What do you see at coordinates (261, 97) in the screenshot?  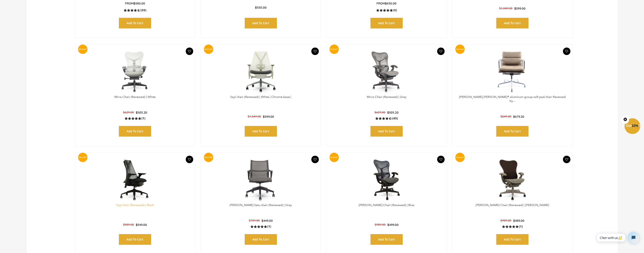 I see `a: Sayl chair (Renewed) | White | Chrome base |` at bounding box center [261, 97].